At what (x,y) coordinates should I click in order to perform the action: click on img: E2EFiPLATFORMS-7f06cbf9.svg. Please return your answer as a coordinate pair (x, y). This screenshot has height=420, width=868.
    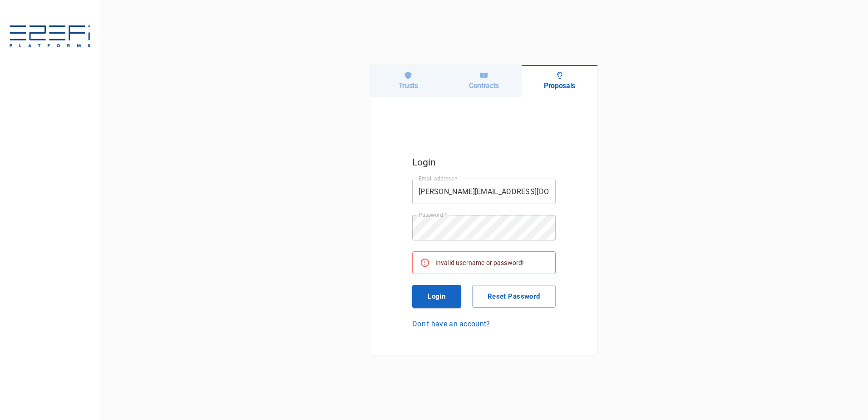
    Looking at the image, I should click on (50, 38).